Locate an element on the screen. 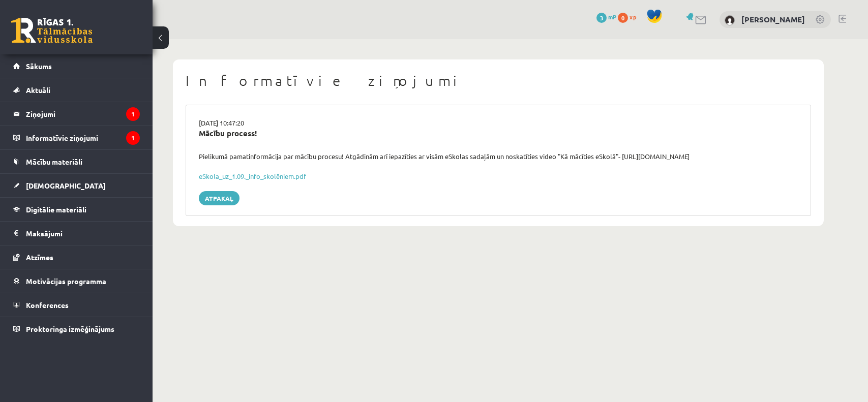 The image size is (868, 402). a: Rīgas 1. Tālmācības vidusskola is located at coordinates (52, 30).